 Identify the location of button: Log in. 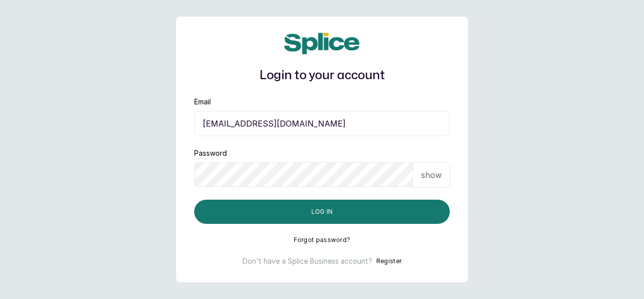
(322, 212).